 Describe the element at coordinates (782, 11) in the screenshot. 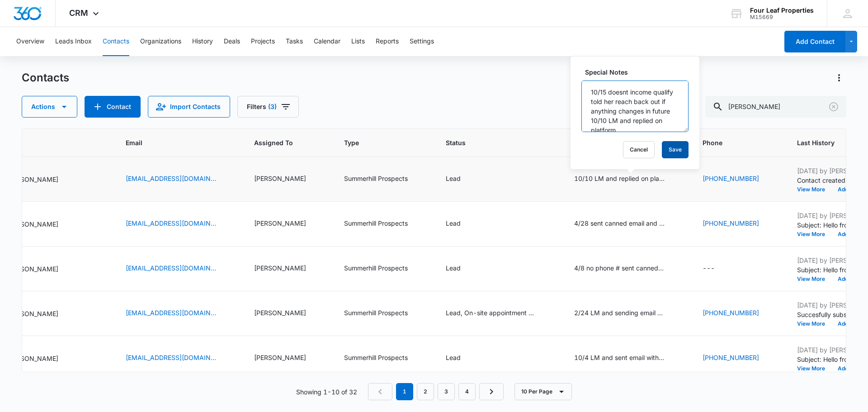

I see `div: account name` at that location.